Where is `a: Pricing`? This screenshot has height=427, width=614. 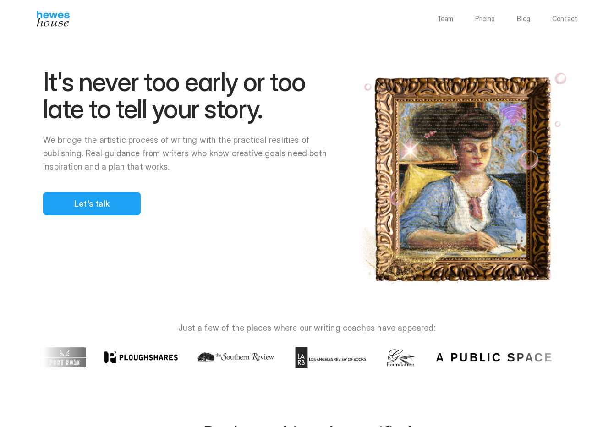 a: Pricing is located at coordinates (485, 19).